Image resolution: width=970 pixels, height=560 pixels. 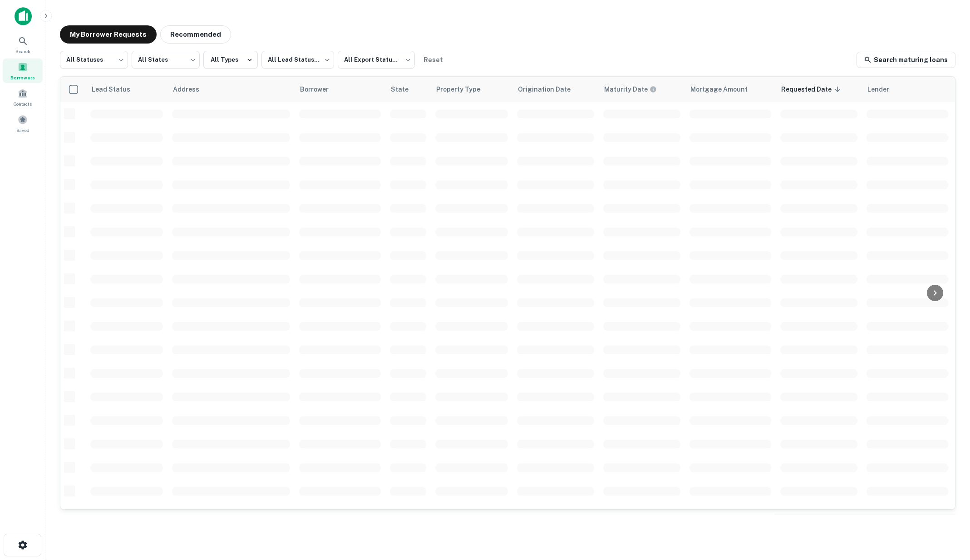 I want to click on h6: Maturity Date, so click(x=626, y=90).